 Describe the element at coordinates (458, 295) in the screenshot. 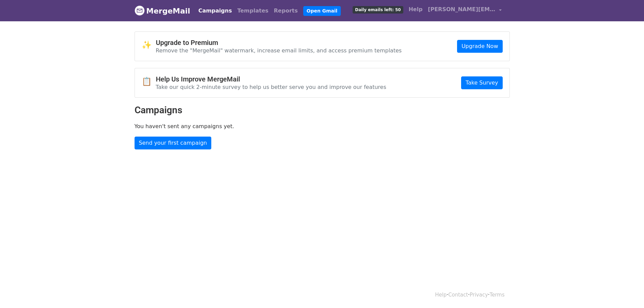

I see `a: Contact` at that location.